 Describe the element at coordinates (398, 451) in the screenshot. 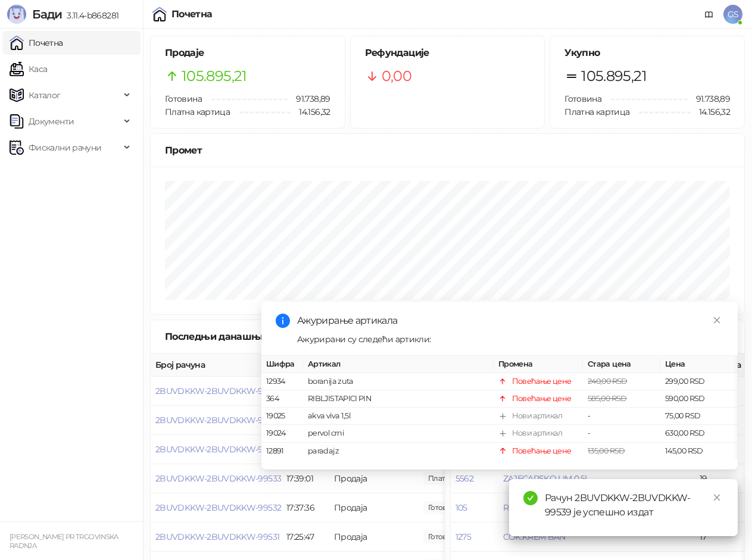

I see `td: paradajz` at that location.